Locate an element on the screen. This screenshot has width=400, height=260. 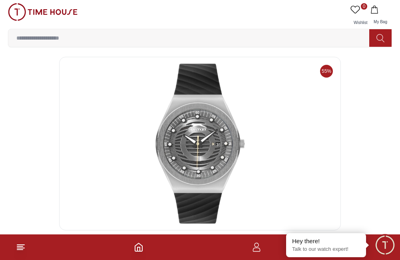
div: Chat Widget is located at coordinates (385, 244).